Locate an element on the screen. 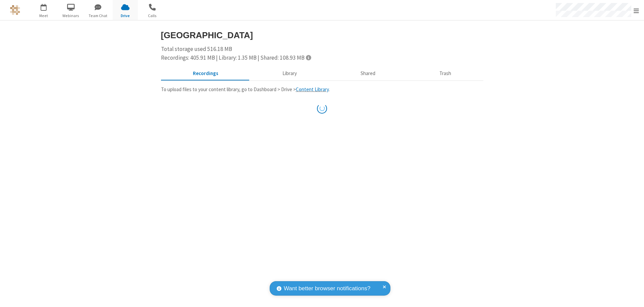 The width and height of the screenshot is (644, 307). button: Trash is located at coordinates (445, 74).